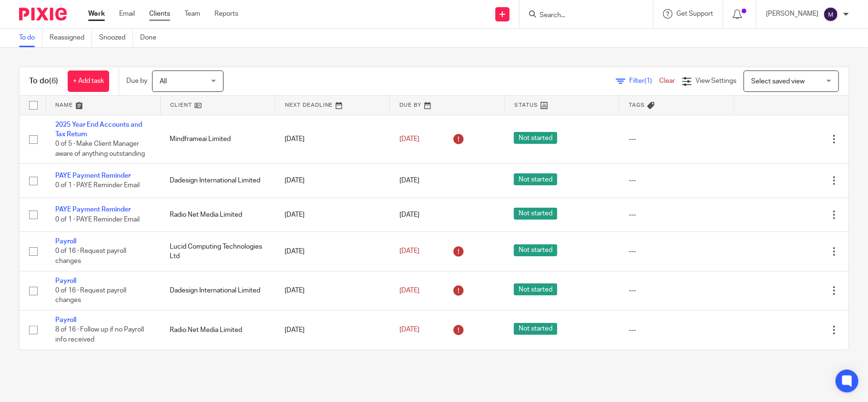 The height and width of the screenshot is (402, 868). What do you see at coordinates (88, 81) in the screenshot?
I see `a: + Add task` at bounding box center [88, 81].